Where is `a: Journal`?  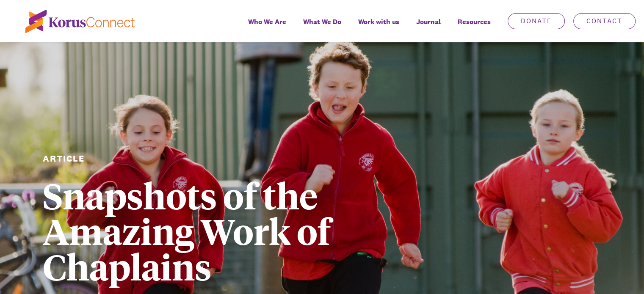
a: Journal is located at coordinates (428, 27).